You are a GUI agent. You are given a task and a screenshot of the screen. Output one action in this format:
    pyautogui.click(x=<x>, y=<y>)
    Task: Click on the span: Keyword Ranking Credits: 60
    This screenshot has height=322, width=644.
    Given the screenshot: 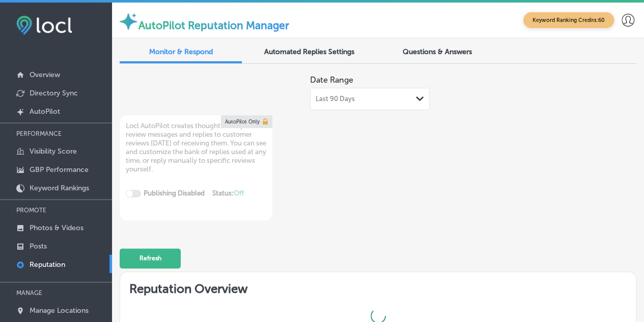 What is the action you would take?
    pyautogui.click(x=569, y=20)
    